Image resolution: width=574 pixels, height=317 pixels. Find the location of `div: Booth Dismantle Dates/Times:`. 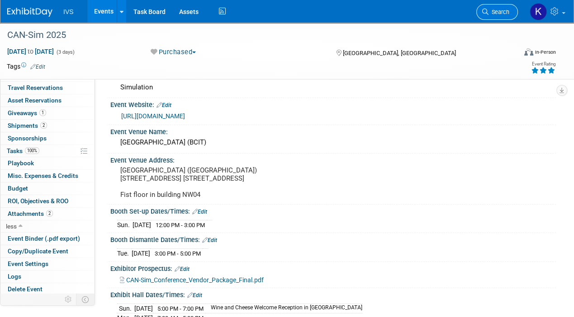

div: Booth Dismantle Dates/Times: is located at coordinates (333, 239).